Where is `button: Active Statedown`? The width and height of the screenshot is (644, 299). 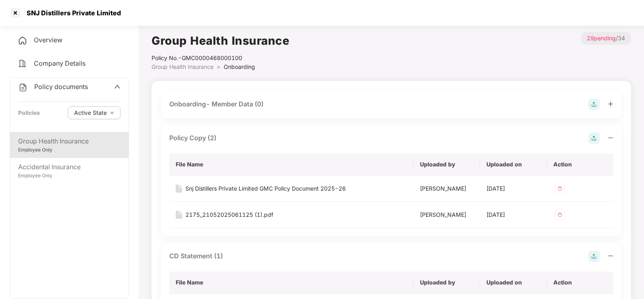 button: Active Statedown is located at coordinates (94, 113).